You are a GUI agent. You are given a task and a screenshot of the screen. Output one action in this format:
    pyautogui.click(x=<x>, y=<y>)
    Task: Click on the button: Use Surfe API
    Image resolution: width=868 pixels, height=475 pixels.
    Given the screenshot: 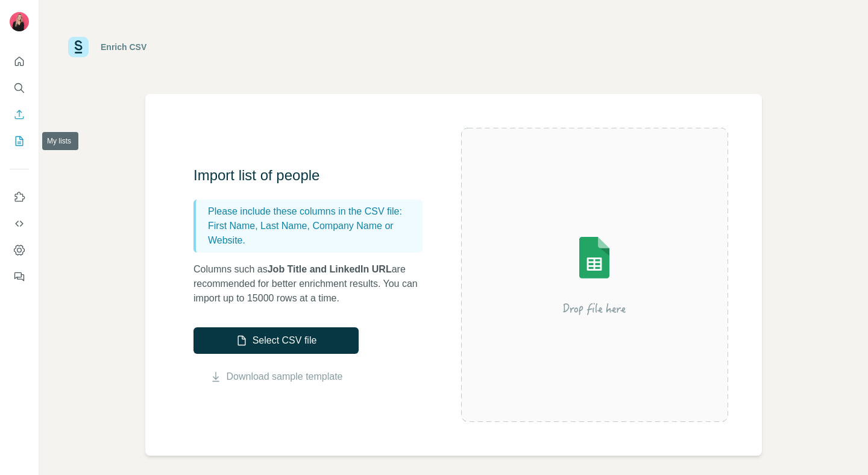 What is the action you would take?
    pyautogui.click(x=19, y=223)
    